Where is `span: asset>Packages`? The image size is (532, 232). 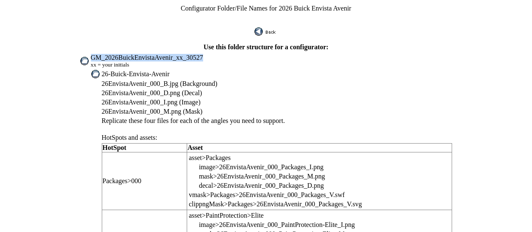 span: asset>Packages is located at coordinates (210, 157).